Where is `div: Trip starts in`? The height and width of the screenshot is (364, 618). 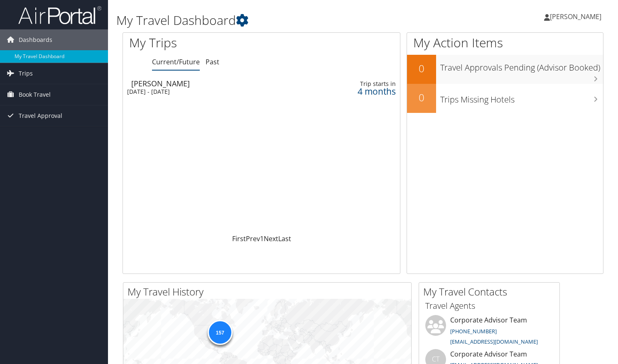 div: Trip starts in is located at coordinates (362, 84).